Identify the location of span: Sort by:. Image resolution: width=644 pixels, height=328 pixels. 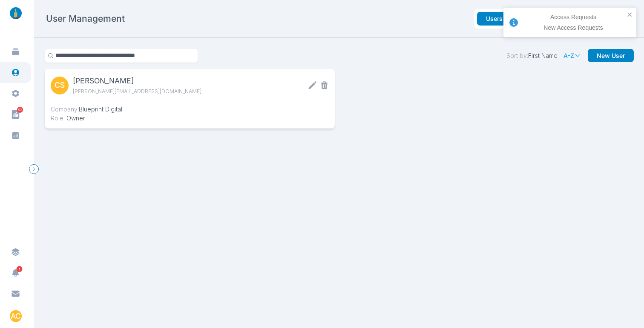
(517, 55).